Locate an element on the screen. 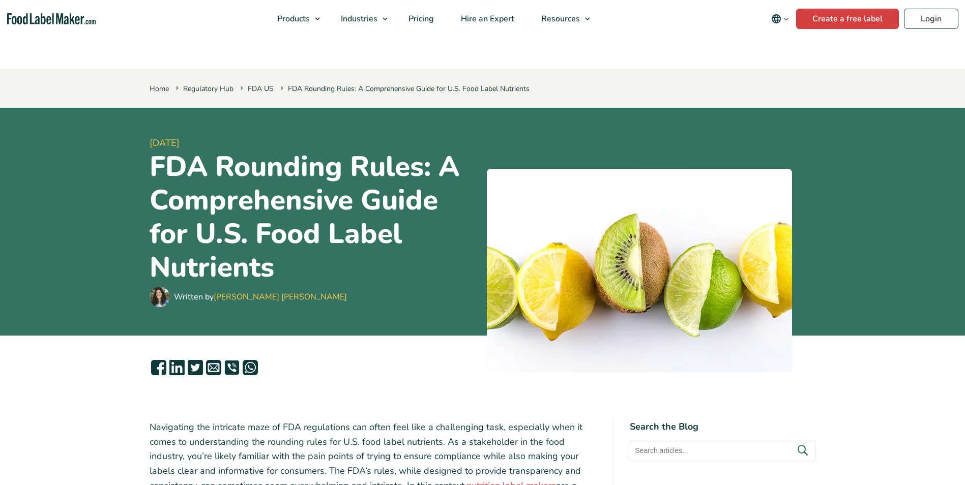 The width and height of the screenshot is (965, 485). button: Change language is located at coordinates (780, 19).